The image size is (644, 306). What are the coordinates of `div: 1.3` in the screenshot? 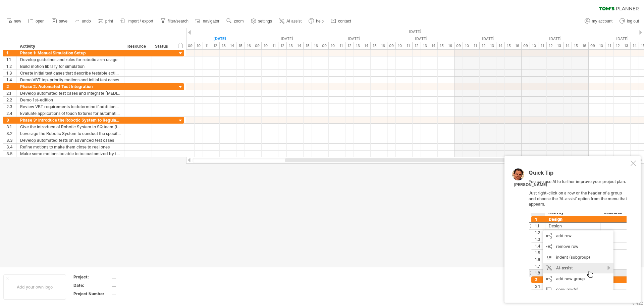 It's located at (12, 73).